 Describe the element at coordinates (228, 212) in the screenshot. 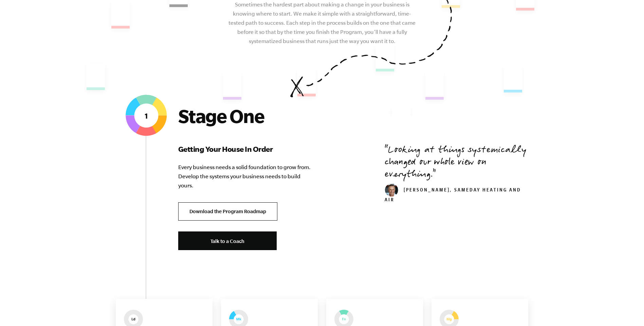

I see `a: Download the Program Roadmap` at that location.